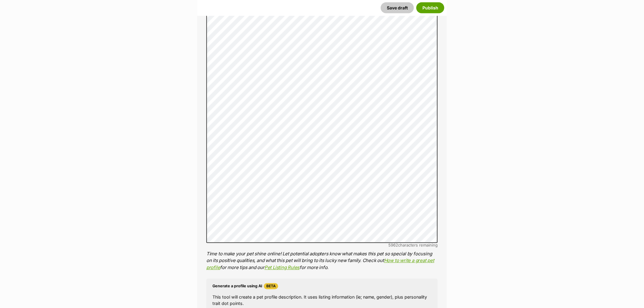 The width and height of the screenshot is (644, 308). What do you see at coordinates (430, 8) in the screenshot?
I see `button: Publish` at bounding box center [430, 8].